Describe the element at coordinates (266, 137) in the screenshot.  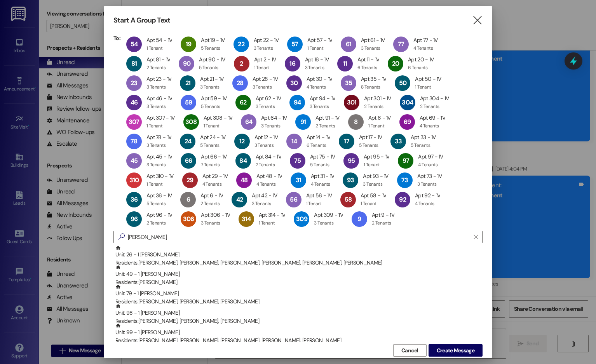
I see `div: Apt 12 - 1V` at that location.